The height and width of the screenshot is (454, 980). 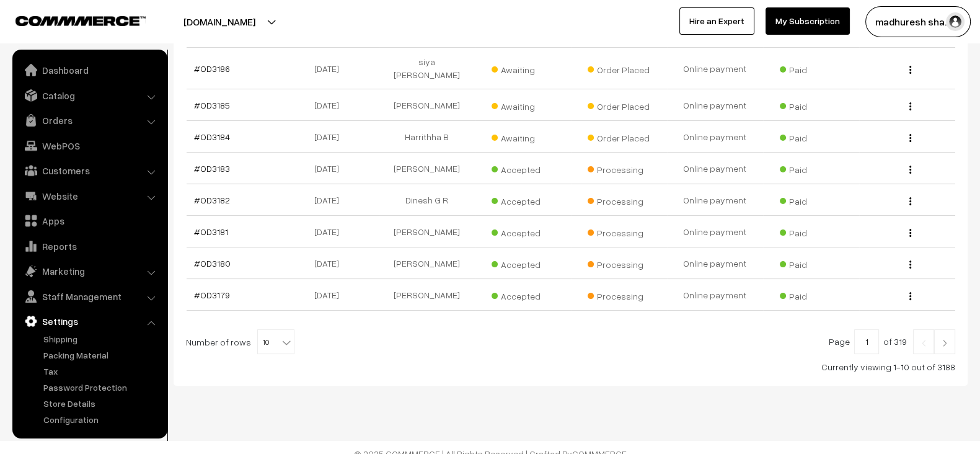 What do you see at coordinates (89, 321) in the screenshot?
I see `a: Settings` at bounding box center [89, 321].